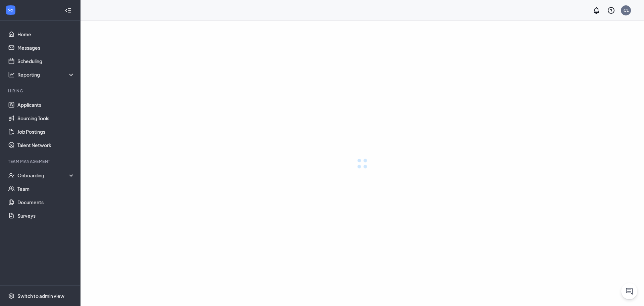 The width and height of the screenshot is (644, 306). I want to click on svg: Settings, so click(11, 296).